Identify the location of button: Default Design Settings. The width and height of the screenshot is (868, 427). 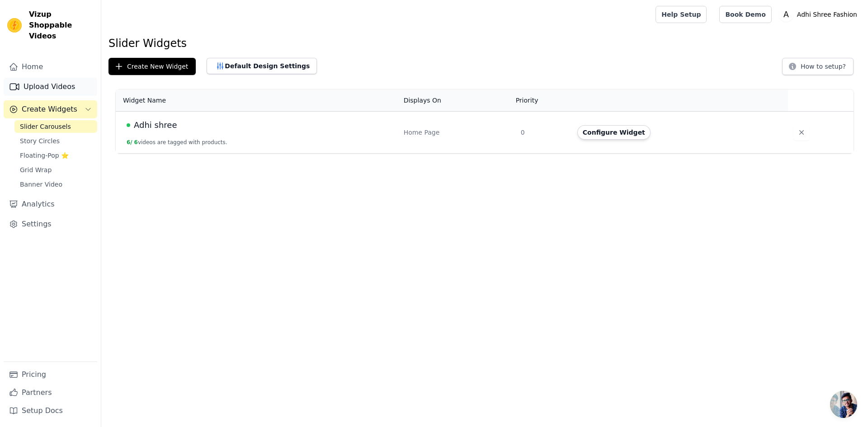
(262, 66).